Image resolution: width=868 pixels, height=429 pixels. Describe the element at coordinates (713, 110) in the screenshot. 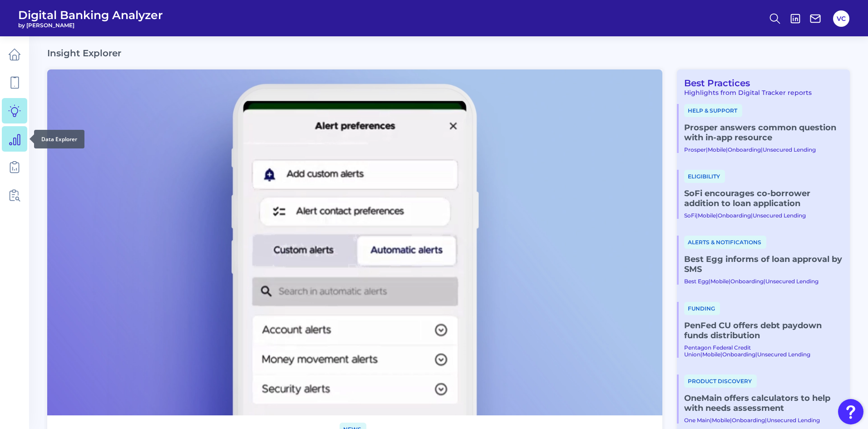

I see `span: Help & Support` at that location.